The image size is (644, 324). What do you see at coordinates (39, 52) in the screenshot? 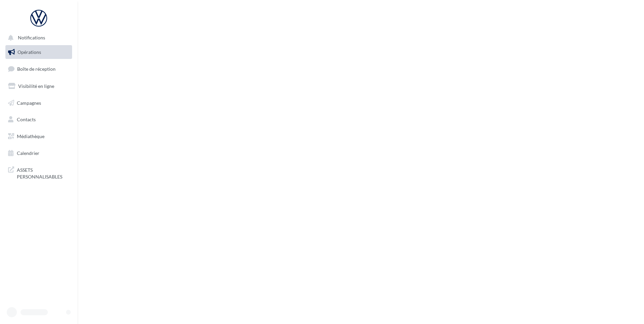
I see `a: Opérations` at bounding box center [39, 52].